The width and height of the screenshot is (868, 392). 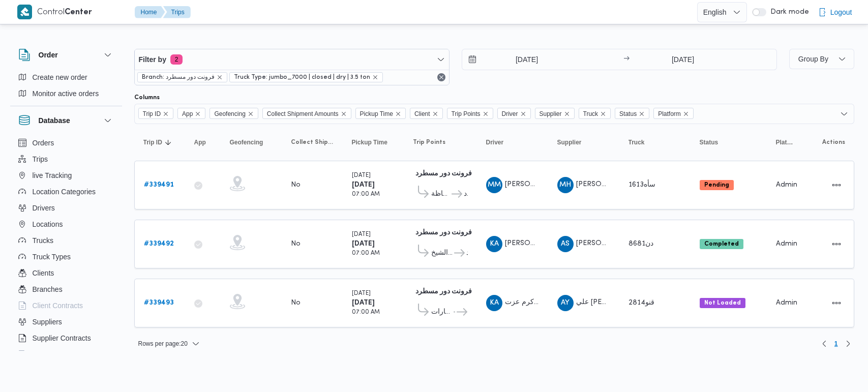 I want to click on span: Trucks, so click(x=43, y=240).